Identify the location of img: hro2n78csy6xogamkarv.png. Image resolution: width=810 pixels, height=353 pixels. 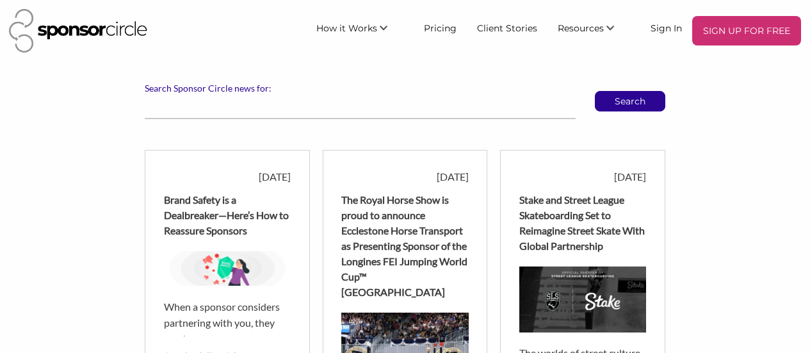
(227, 268).